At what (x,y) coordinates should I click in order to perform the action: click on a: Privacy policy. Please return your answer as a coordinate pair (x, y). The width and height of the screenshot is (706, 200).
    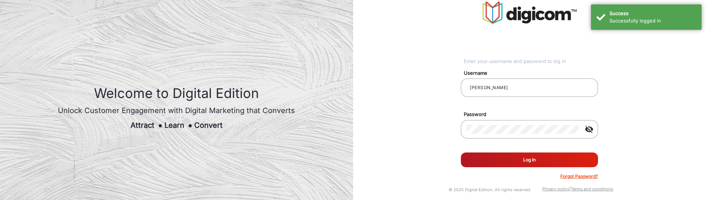
    Looking at the image, I should click on (556, 189).